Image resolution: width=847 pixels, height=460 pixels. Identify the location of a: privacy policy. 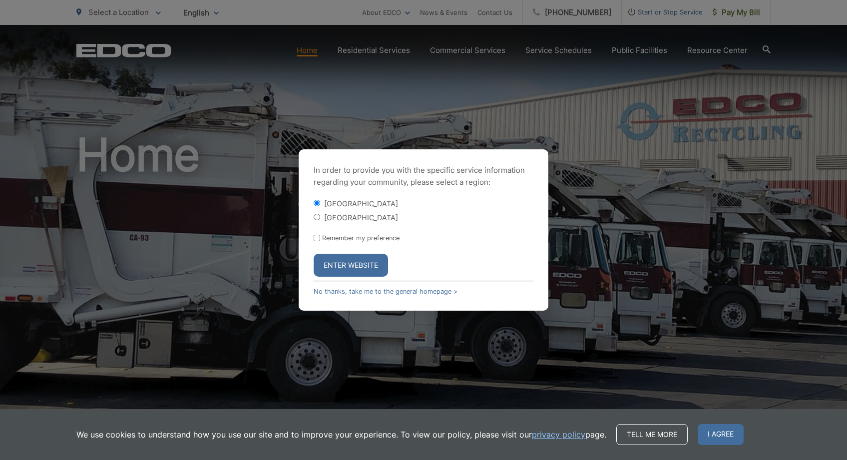
(558, 435).